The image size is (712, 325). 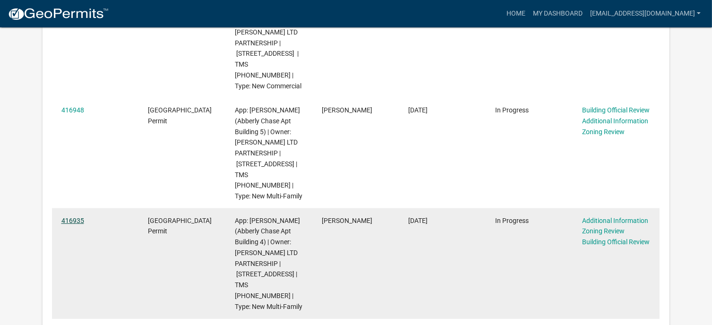 I want to click on a: 416948, so click(x=73, y=110).